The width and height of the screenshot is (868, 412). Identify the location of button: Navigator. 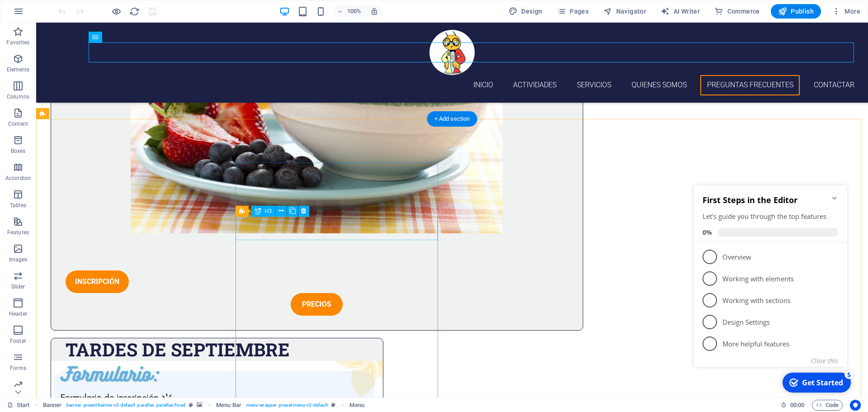
(624, 11).